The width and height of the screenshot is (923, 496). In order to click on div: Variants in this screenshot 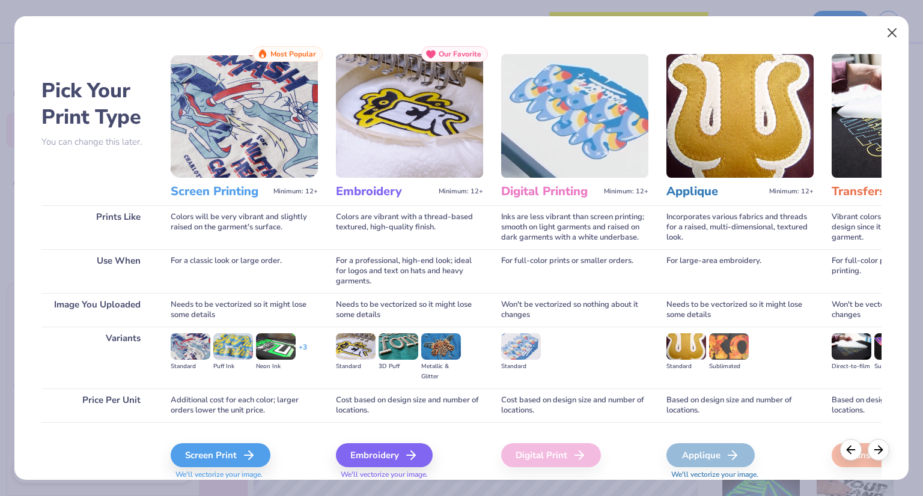, I will do `click(97, 357)`.